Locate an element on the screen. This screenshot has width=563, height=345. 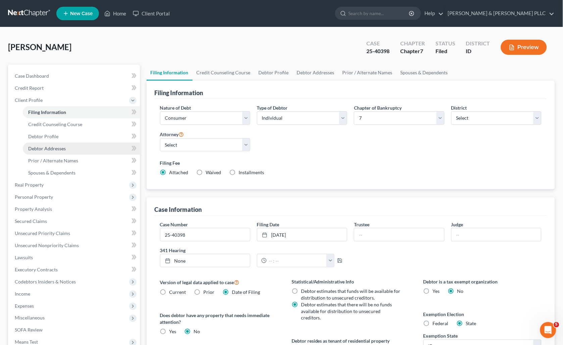
span: Debtor estimates that funds will be available for distribution to unsecured creditors. is located at coordinates (351, 294).